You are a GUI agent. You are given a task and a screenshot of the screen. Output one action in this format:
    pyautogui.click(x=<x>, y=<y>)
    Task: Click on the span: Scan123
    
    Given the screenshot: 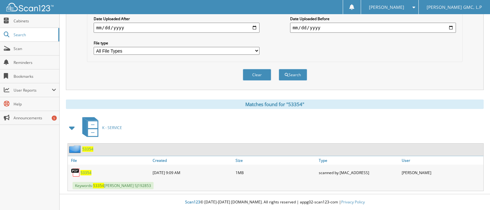 What is the action you would take?
    pyautogui.click(x=192, y=202)
    